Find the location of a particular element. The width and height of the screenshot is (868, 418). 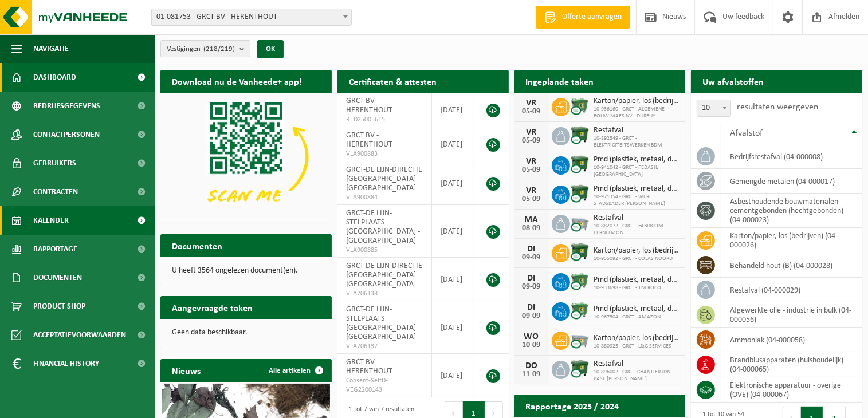

td: afgewerkte olie - industrie in bulk (04-000056) is located at coordinates (792, 315).